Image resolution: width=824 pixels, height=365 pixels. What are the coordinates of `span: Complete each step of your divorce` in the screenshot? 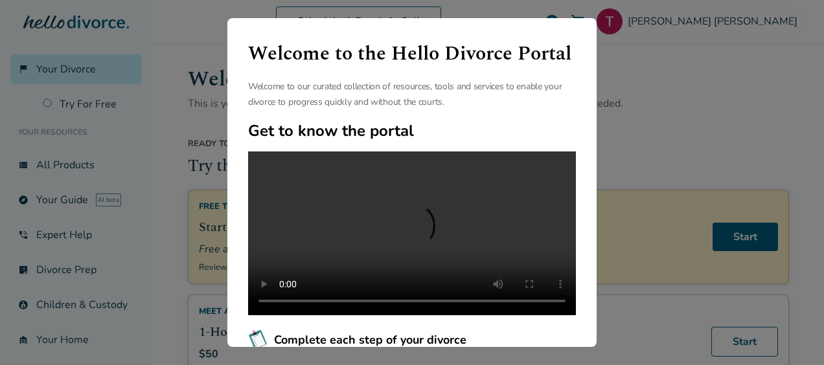 It's located at (370, 340).